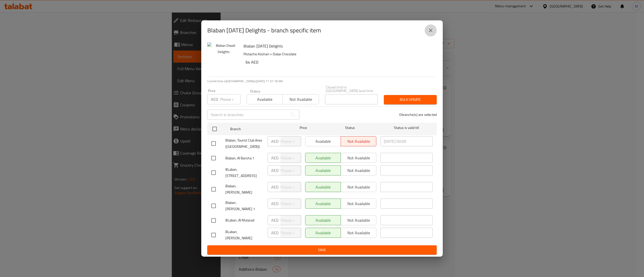 Image resolution: width=644 pixels, height=277 pixels. Describe the element at coordinates (245, 158) in the screenshot. I see `span: Blaban, Al Barsha 1` at that location.